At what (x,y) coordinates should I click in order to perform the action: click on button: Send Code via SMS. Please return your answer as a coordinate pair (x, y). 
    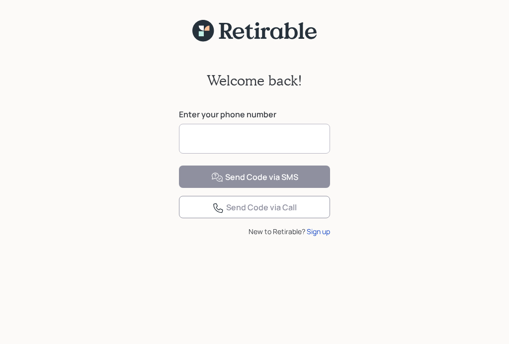
    Looking at the image, I should click on (255, 176).